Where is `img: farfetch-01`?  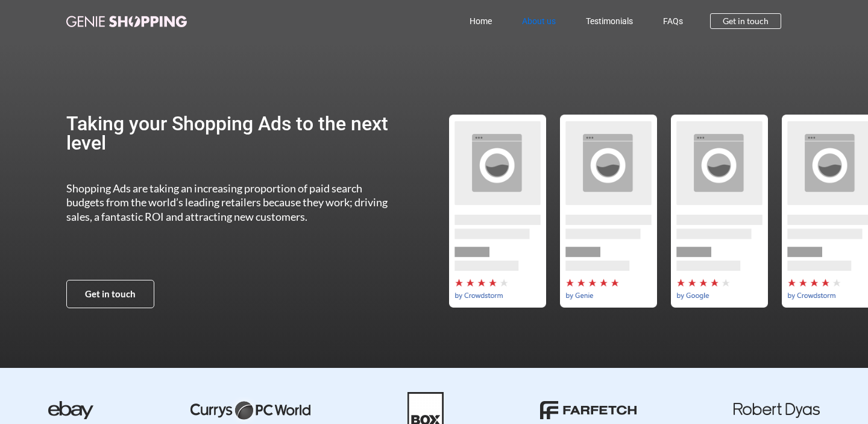 img: farfetch-01 is located at coordinates (588, 410).